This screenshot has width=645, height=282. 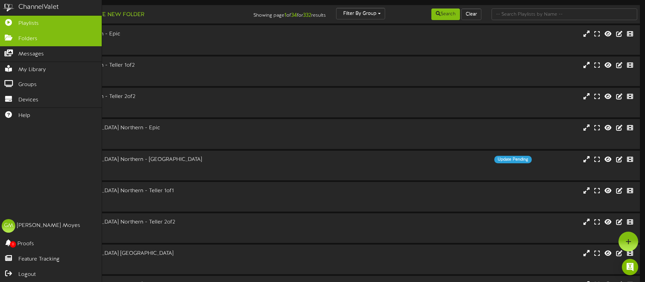 I want to click on button: Create New Folder, so click(x=112, y=15).